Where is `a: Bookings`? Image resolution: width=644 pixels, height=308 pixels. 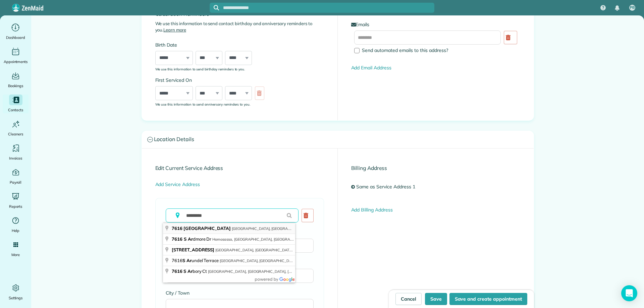 a: Bookings is located at coordinates (15, 80).